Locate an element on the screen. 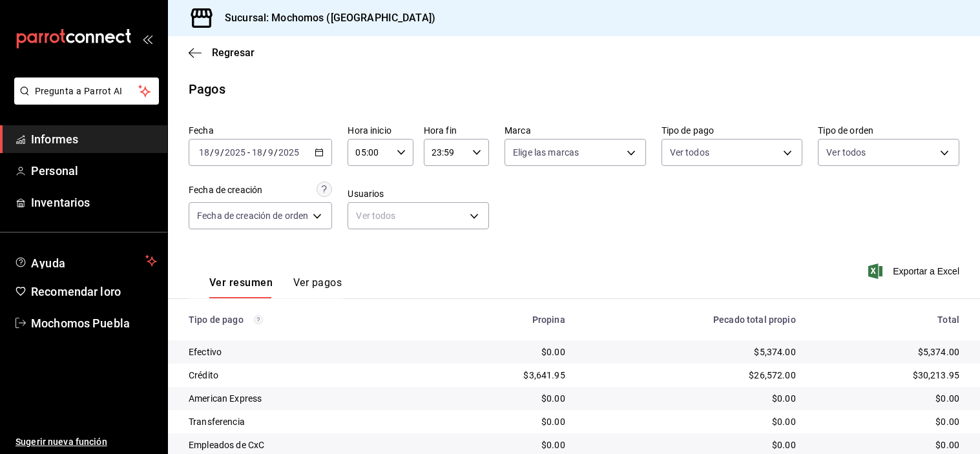 The image size is (980, 454). font: Inventarios is located at coordinates (60, 203).